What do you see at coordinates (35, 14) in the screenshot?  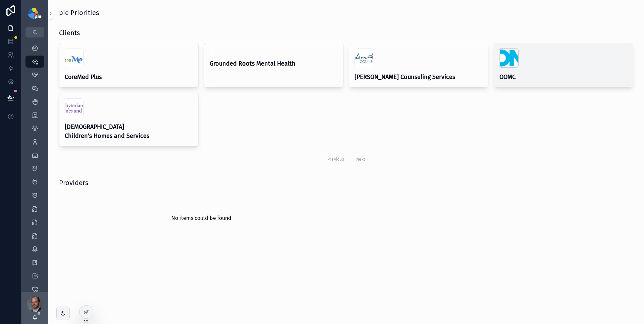 I see `img: App logo` at bounding box center [35, 14].